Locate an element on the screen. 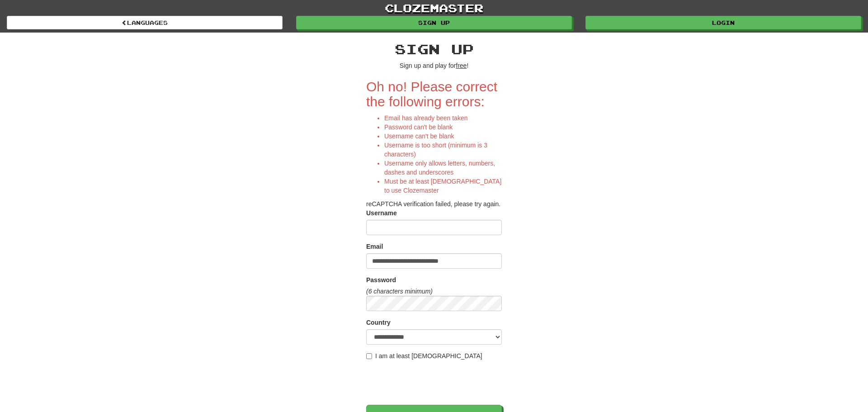 This screenshot has width=868, height=412. em: (6 characters minimum) is located at coordinates (399, 291).